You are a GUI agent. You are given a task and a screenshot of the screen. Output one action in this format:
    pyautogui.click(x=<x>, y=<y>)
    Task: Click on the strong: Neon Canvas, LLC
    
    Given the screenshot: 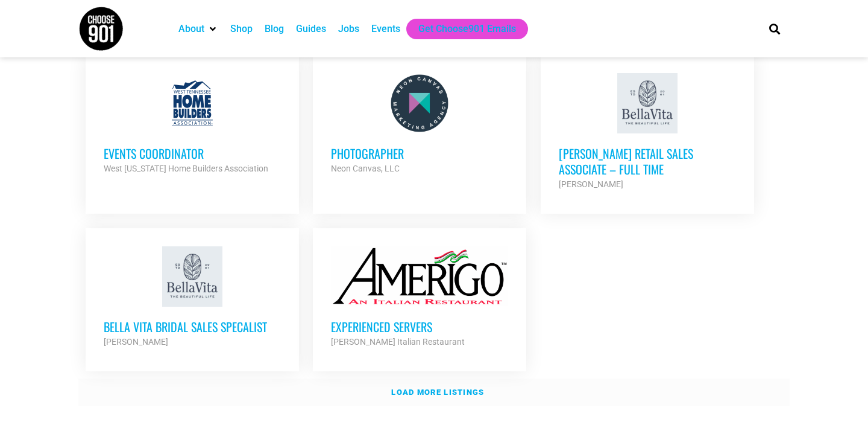 What is the action you would take?
    pyautogui.click(x=366, y=168)
    